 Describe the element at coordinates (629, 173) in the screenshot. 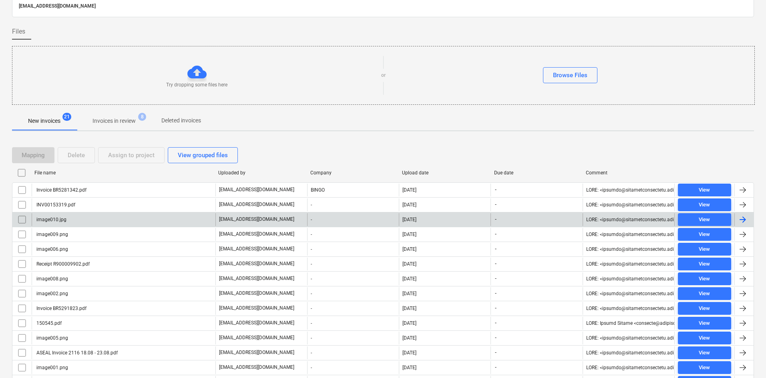

I see `div: Comment` at that location.